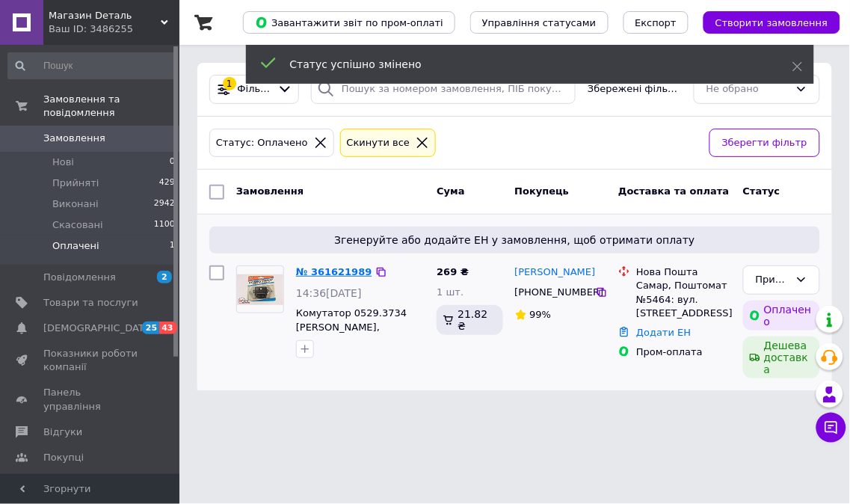  I want to click on button: Завантажити звіт по пром-оплаті, so click(349, 23).